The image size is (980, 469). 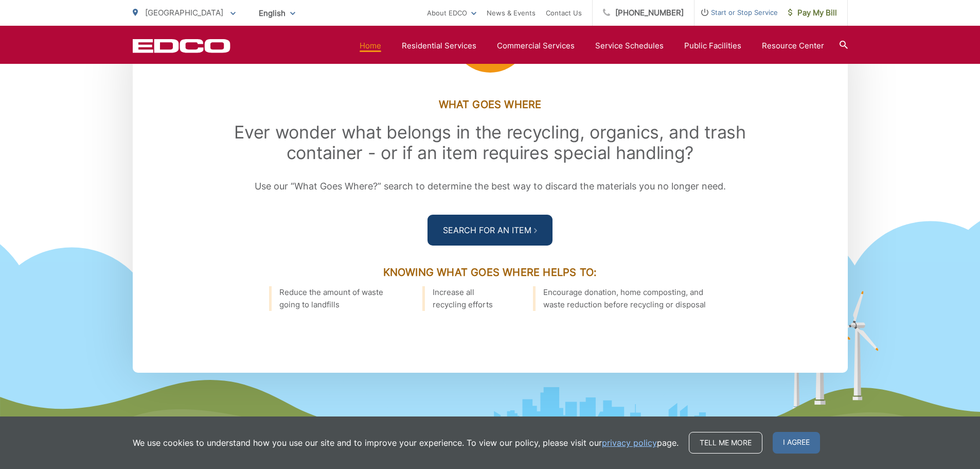 What do you see at coordinates (452, 13) in the screenshot?
I see `a: About EDCO` at bounding box center [452, 13].